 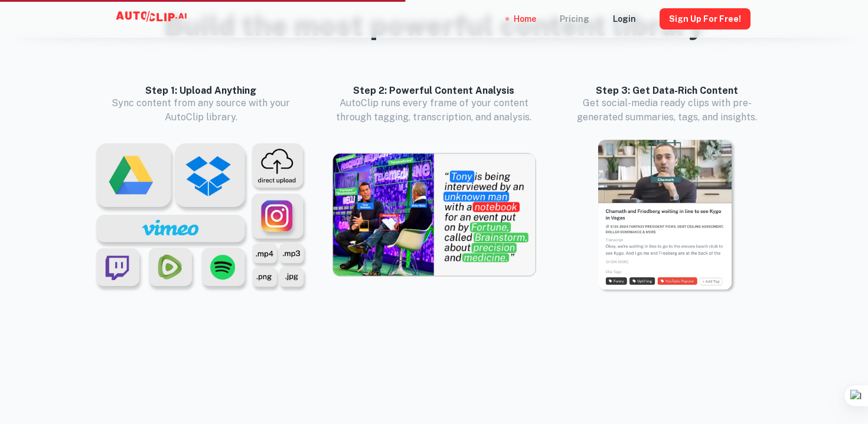 What do you see at coordinates (201, 90) in the screenshot?
I see `h6: Step 1: Upload Anything` at bounding box center [201, 90].